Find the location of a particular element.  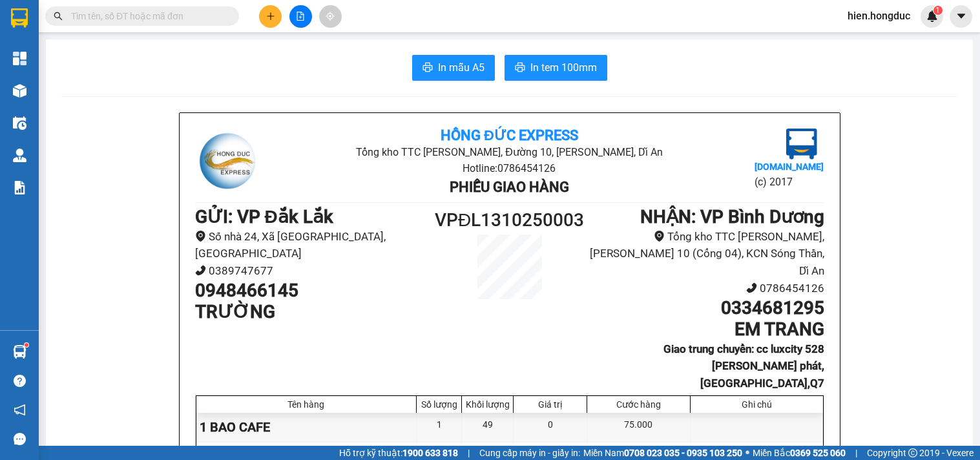

strong: 1900 633 818 is located at coordinates (430, 453).